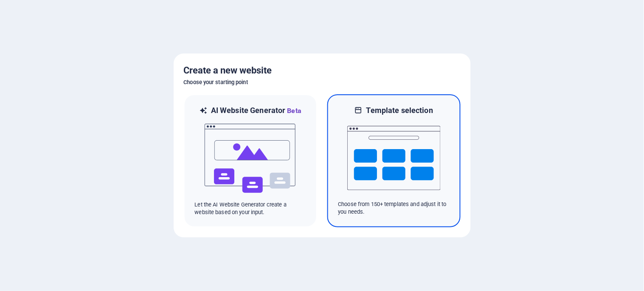 This screenshot has height=291, width=644. I want to click on h6: AI Website Generator, so click(256, 110).